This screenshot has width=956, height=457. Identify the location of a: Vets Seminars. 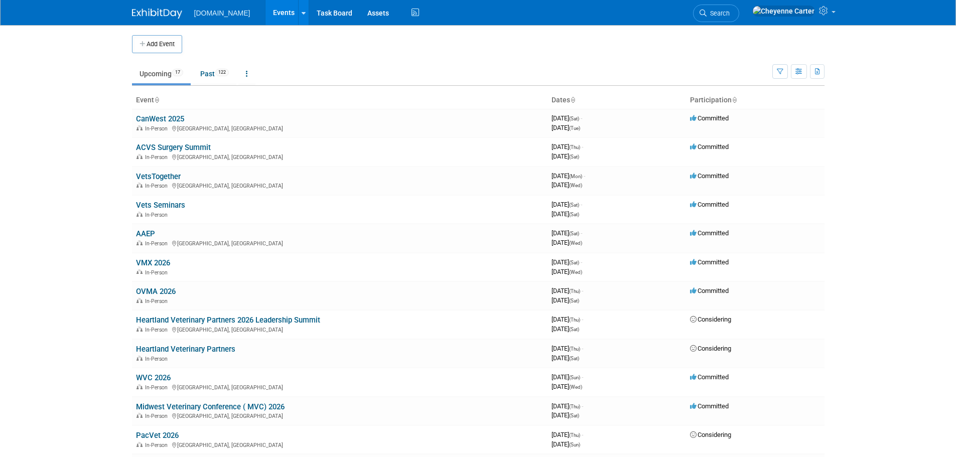
(161, 205).